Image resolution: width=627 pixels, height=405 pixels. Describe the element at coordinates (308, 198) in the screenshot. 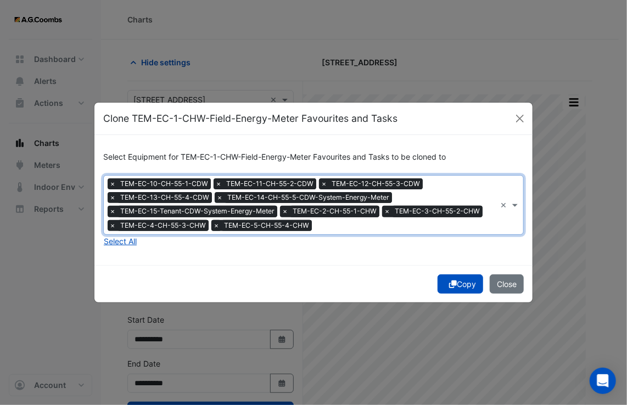

I see `span: TEM-EC-14-CH-55-5-CDW-System-Energy-Meter` at that location.